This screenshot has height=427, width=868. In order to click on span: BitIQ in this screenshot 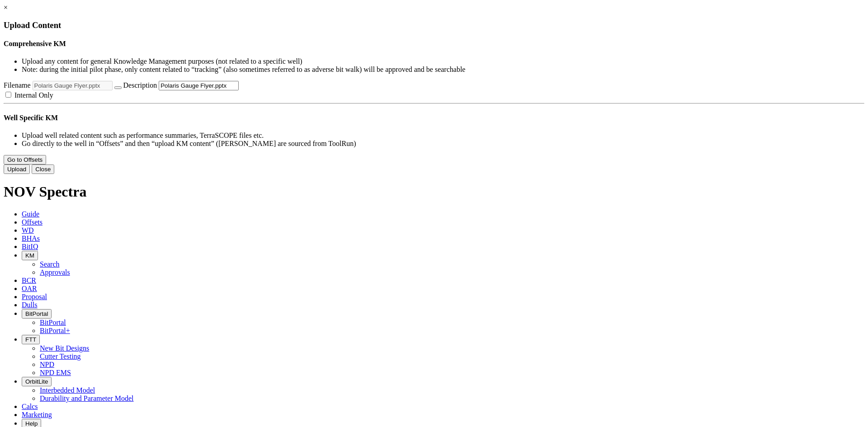, I will do `click(30, 246)`.